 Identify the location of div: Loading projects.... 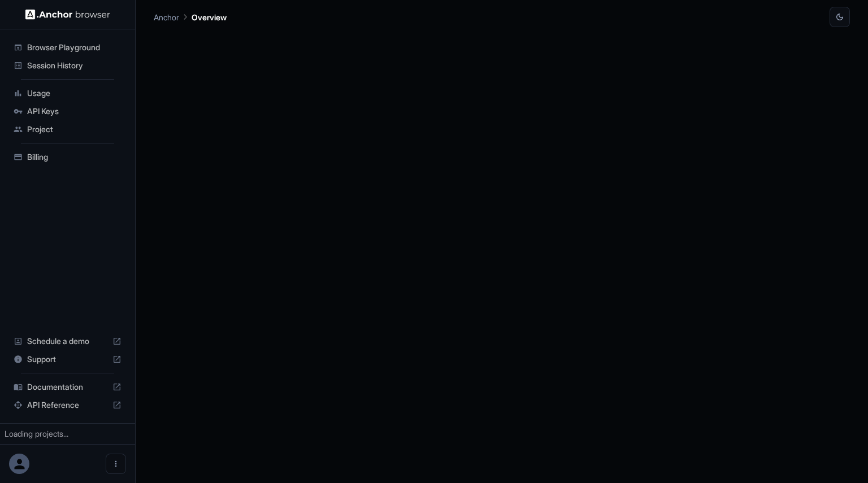
(67, 433).